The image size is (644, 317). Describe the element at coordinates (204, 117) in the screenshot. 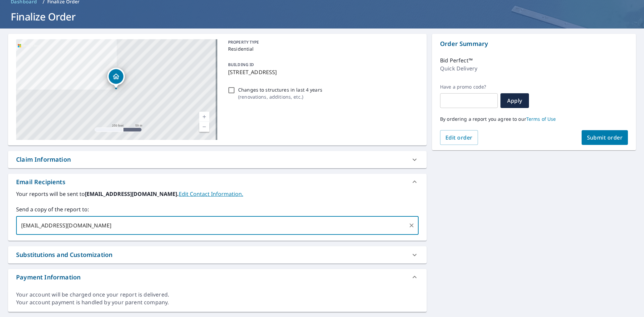

I see `a: Current Level 17, Zoom In` at that location.